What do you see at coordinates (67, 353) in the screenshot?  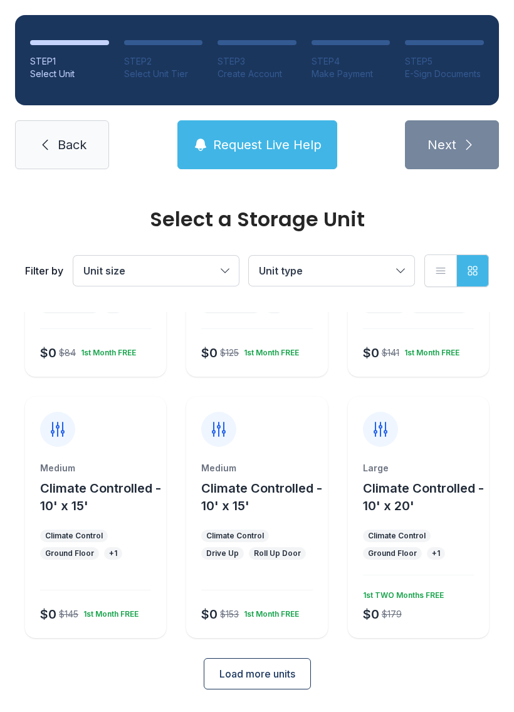 I see `div: $84` at bounding box center [67, 353].